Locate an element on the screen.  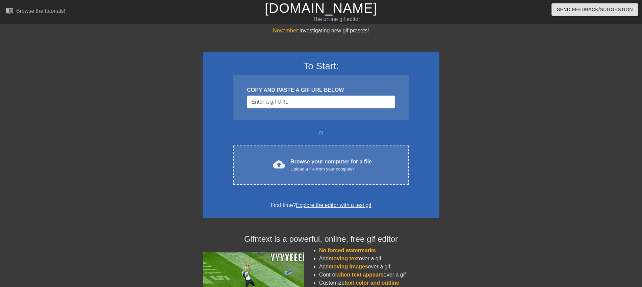
span: moving images is located at coordinates (348, 267).